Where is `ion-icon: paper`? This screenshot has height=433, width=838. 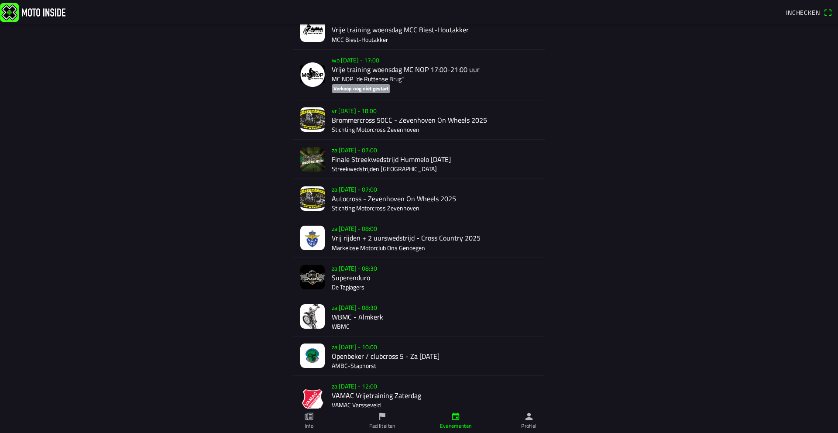 ion-icon: paper is located at coordinates (309, 416).